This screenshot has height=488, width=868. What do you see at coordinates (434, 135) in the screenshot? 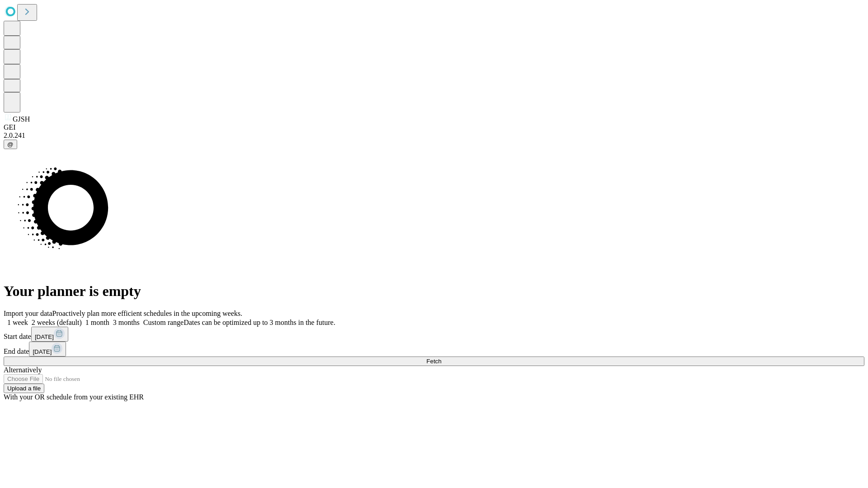
I see `div: 2.0.241` at bounding box center [434, 135].